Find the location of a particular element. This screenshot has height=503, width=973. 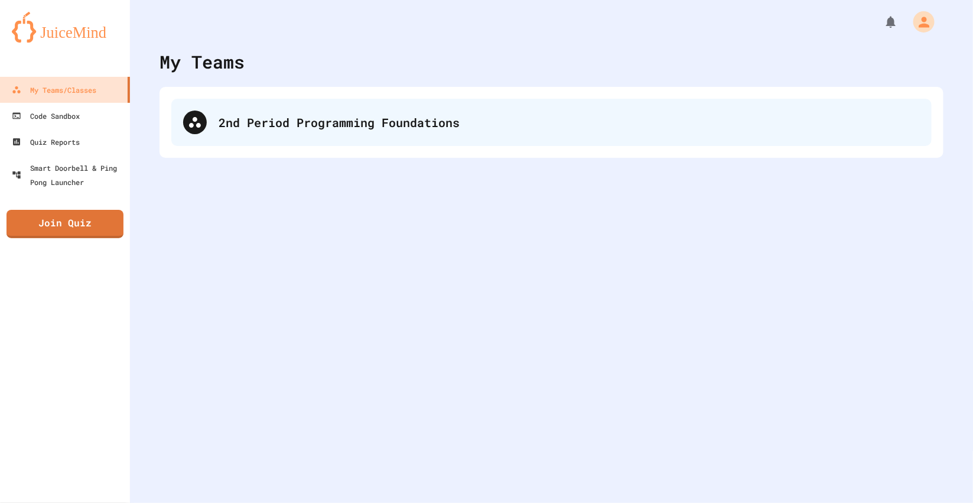

div: My Teams is located at coordinates (202, 61).